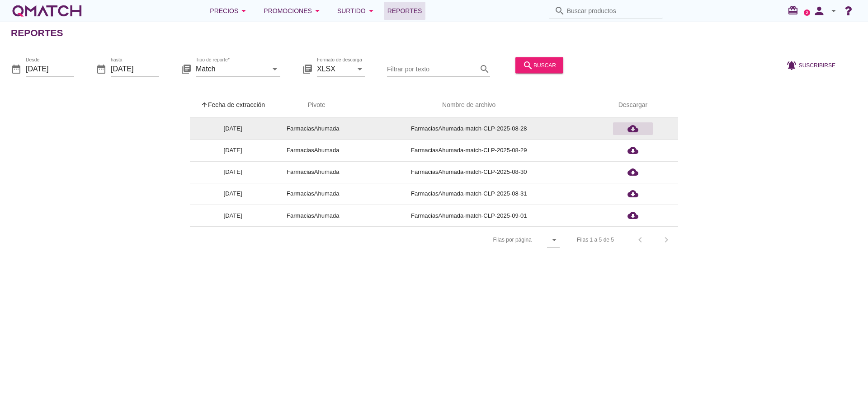 This screenshot has height=415, width=868. What do you see at coordinates (229, 10) in the screenshot?
I see `div: Precios` at bounding box center [229, 10].